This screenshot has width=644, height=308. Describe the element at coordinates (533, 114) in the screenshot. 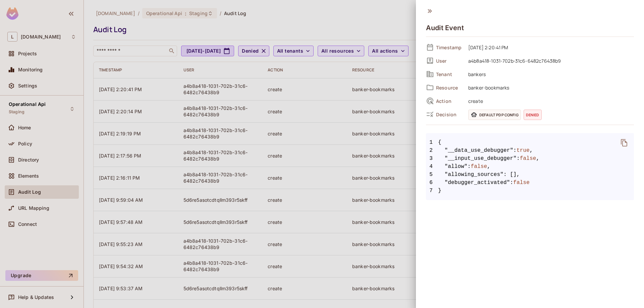

I see `span: denied` at that location.